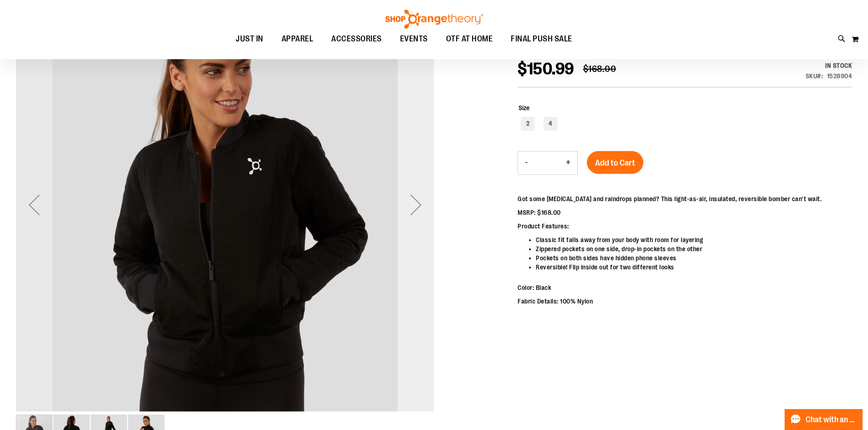  What do you see at coordinates (669, 226) in the screenshot?
I see `p: Product Features:` at bounding box center [669, 226].